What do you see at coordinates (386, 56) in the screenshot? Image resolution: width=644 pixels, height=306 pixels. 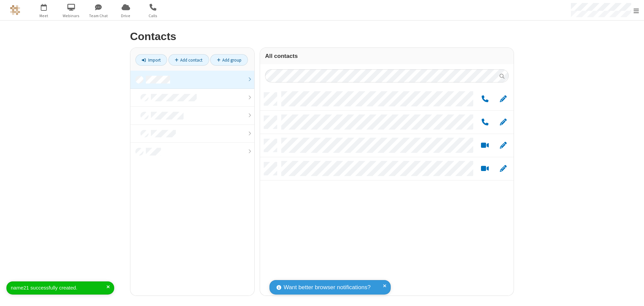 I see `h3: All contacts` at bounding box center [386, 56].